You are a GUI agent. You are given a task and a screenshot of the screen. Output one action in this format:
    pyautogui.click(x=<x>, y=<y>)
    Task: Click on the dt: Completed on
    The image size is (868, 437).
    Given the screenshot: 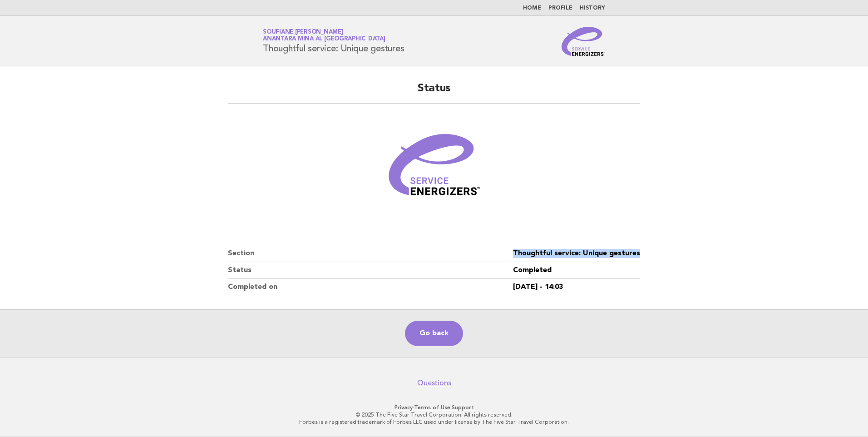 What is the action you would take?
    pyautogui.click(x=371, y=287)
    